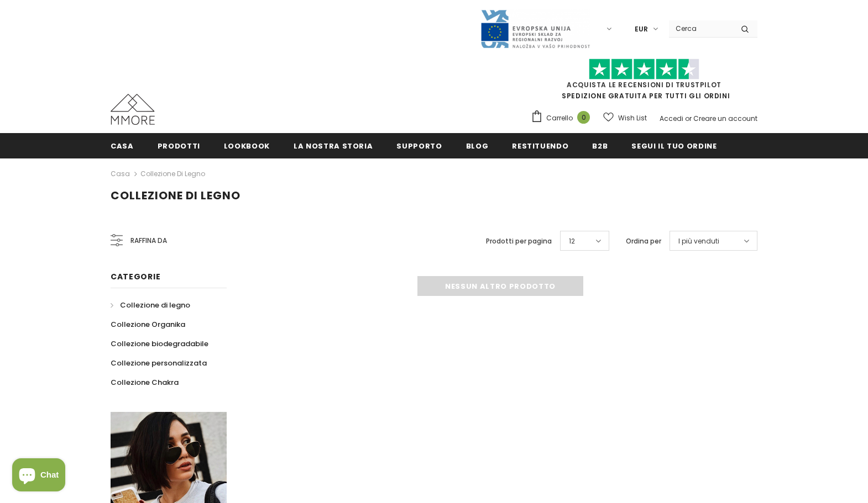 Image resolution: width=868 pixels, height=503 pixels. I want to click on span: EUR, so click(641, 29).